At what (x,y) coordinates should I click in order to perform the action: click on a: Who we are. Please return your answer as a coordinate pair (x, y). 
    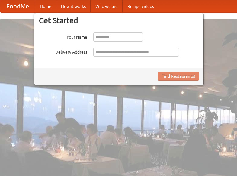
    Looking at the image, I should click on (106, 6).